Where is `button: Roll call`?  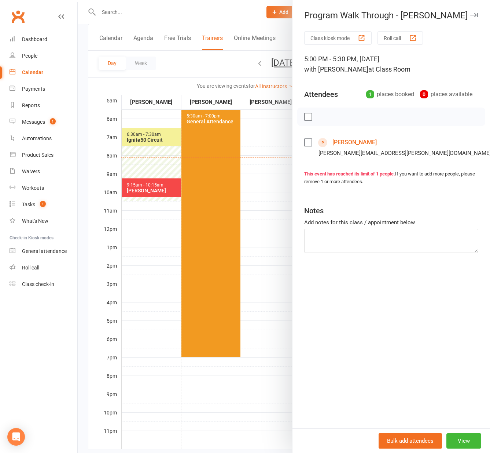
button: Roll call is located at coordinates (401, 38).